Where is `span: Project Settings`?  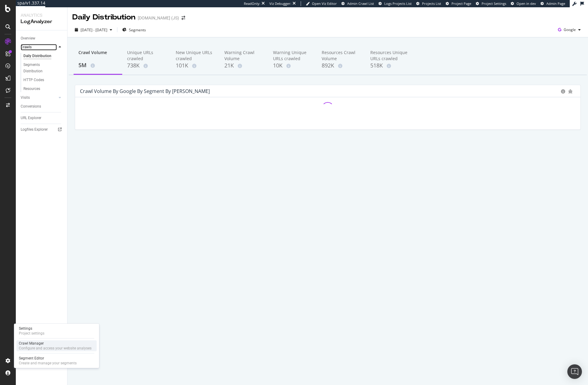
span: Project Settings is located at coordinates (494, 3).